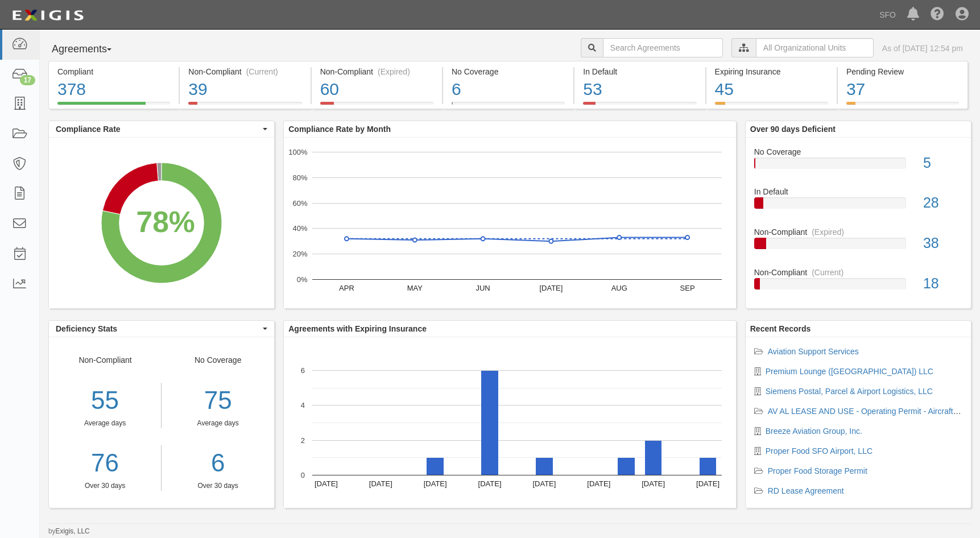  What do you see at coordinates (415, 287) in the screenshot?
I see `text: MAY` at bounding box center [415, 287].